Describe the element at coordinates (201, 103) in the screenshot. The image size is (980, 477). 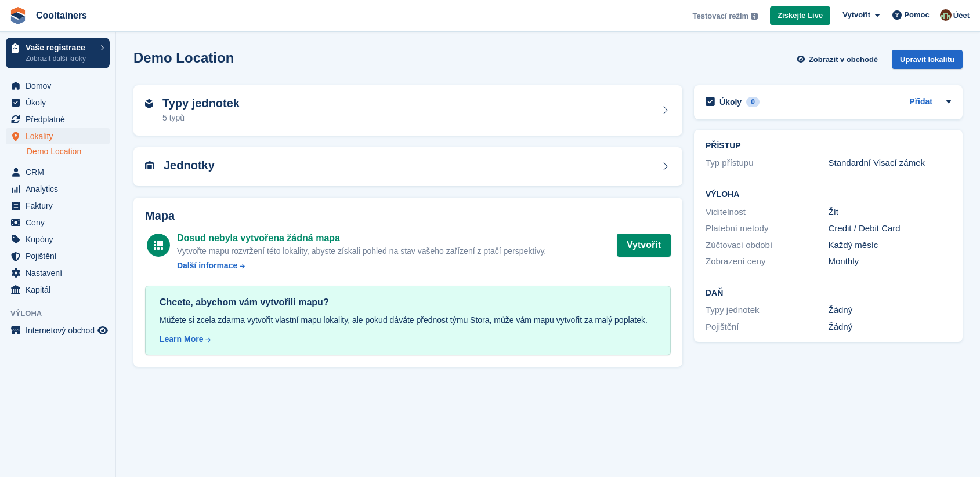
I see `h2: Typy jednotek` at that location.